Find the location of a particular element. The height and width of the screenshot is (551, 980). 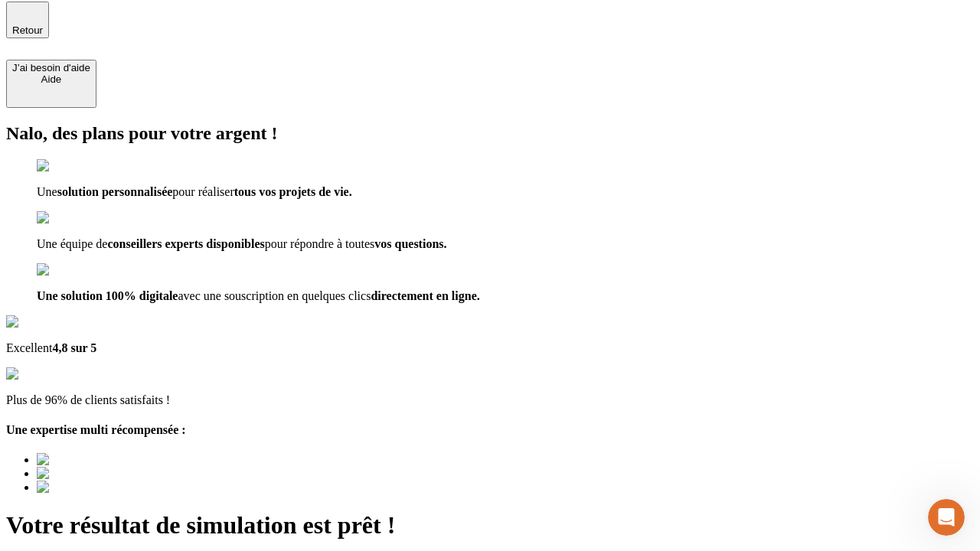

div: Aide is located at coordinates (52, 78).